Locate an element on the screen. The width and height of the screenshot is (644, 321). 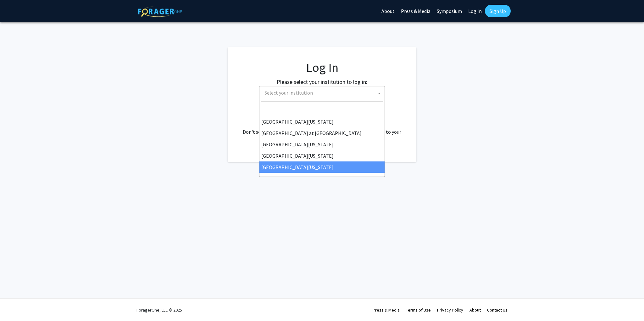
a: Terms of Use is located at coordinates (419, 310).